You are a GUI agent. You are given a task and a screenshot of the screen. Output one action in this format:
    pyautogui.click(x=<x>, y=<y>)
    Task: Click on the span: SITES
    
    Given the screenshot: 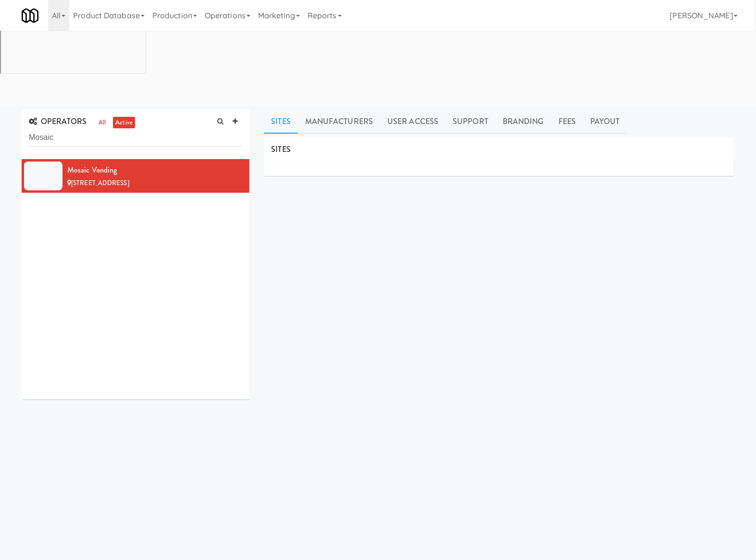 What is the action you would take?
    pyautogui.click(x=280, y=149)
    